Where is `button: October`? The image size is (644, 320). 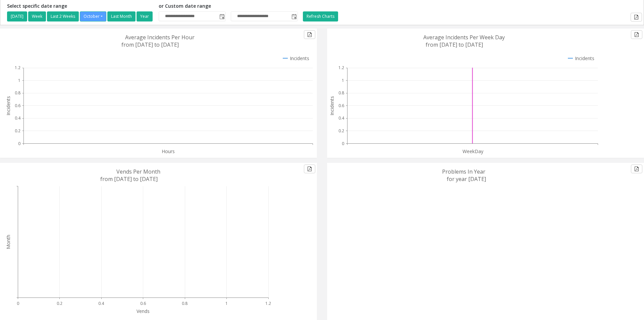 button: October is located at coordinates (93, 16).